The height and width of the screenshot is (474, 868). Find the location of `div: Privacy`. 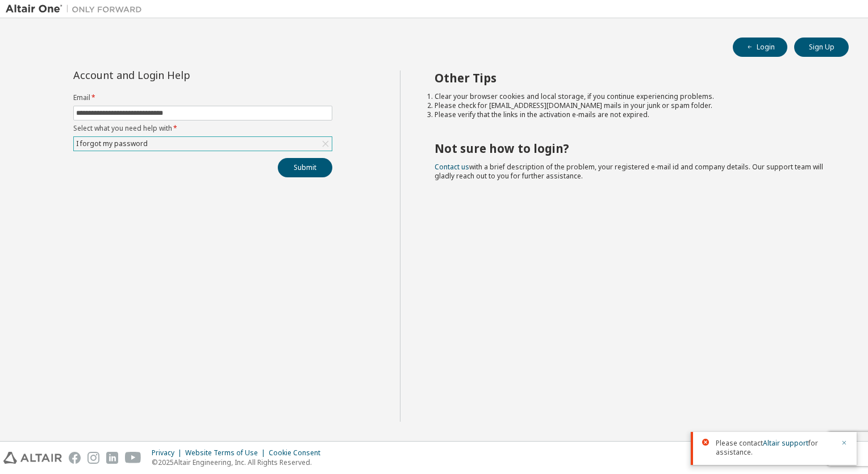

div: Privacy is located at coordinates (168, 452).